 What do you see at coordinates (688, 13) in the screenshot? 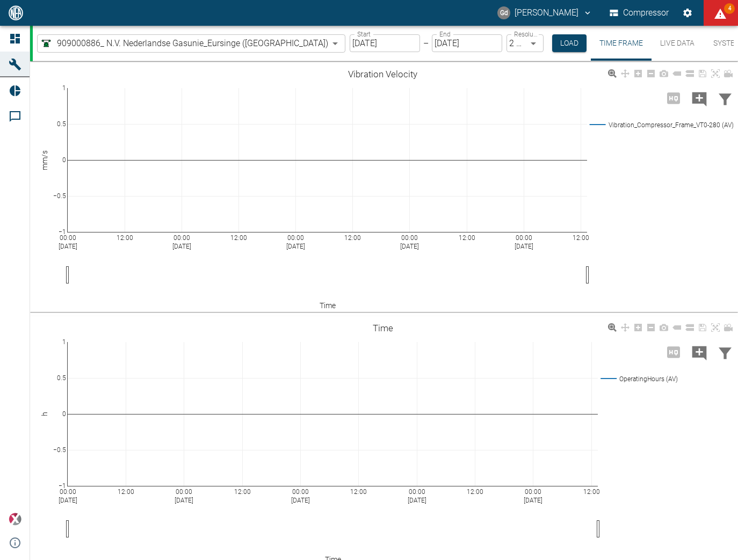
I see `button: Settings` at bounding box center [688, 13].